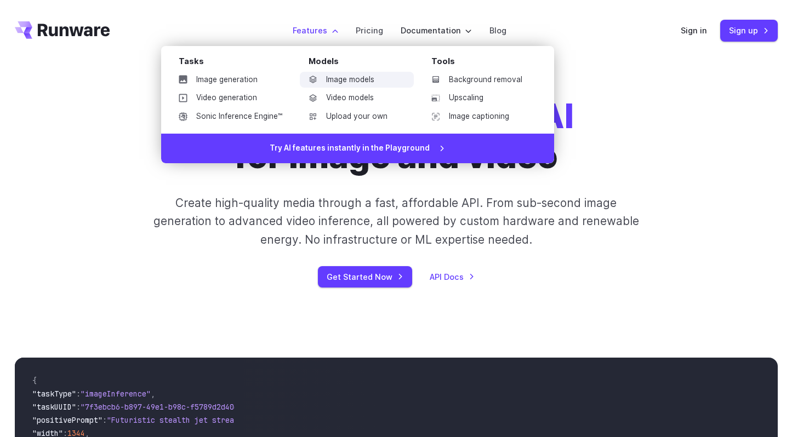 This screenshot has width=792, height=437. What do you see at coordinates (480, 98) in the screenshot?
I see `a: Upscaling` at bounding box center [480, 98].